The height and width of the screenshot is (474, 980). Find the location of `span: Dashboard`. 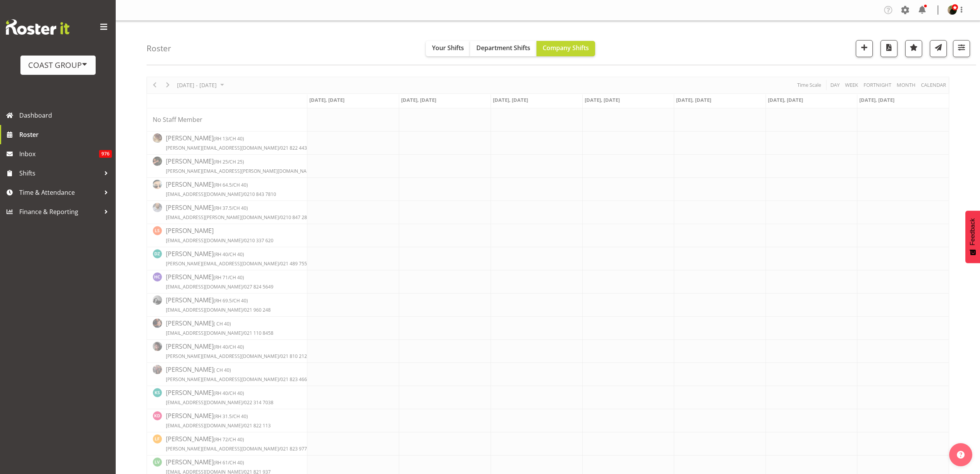

span: Dashboard is located at coordinates (65, 115).